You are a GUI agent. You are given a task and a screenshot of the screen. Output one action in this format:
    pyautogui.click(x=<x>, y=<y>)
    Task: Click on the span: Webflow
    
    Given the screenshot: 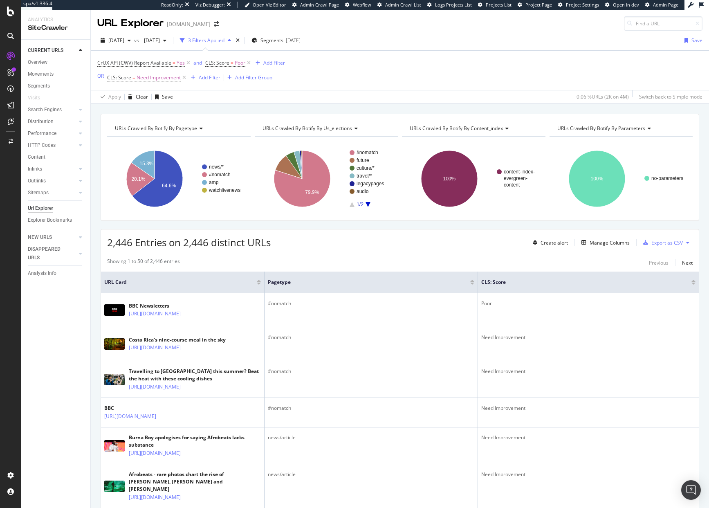 What is the action you would take?
    pyautogui.click(x=362, y=4)
    